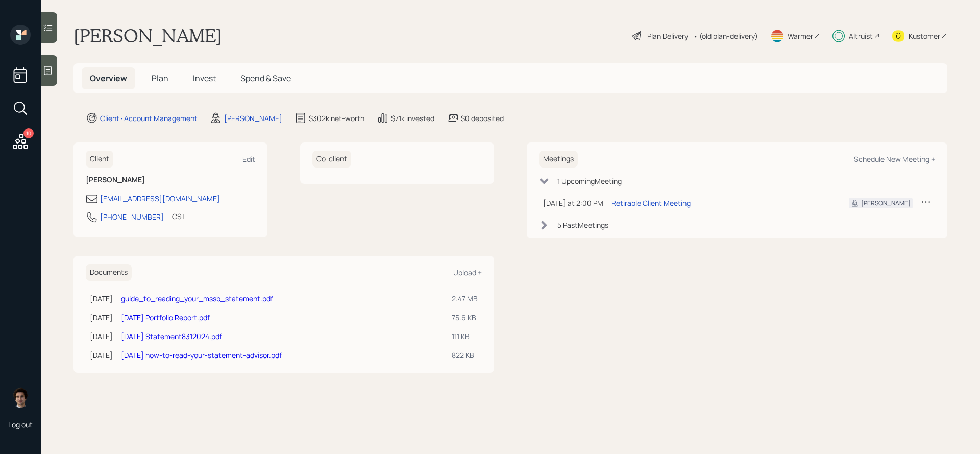 Image resolution: width=980 pixels, height=454 pixels. I want to click on a: guide_to_reading_your_mssb_statement.pdf, so click(197, 298).